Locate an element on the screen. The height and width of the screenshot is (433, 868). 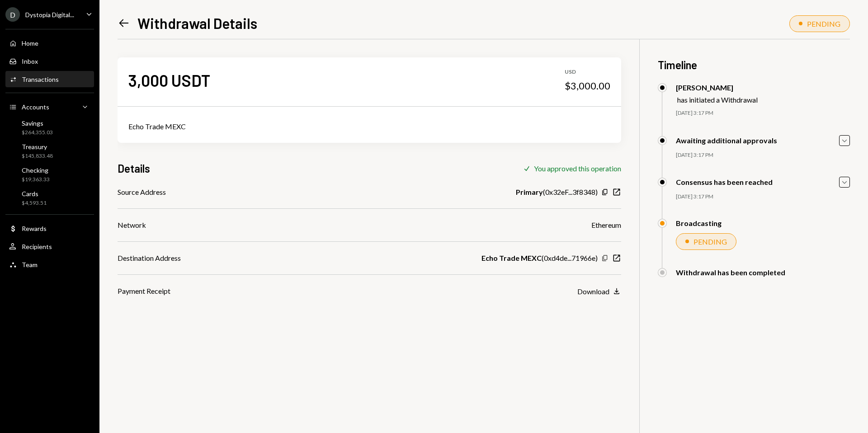
a: Inbox is located at coordinates (49, 61).